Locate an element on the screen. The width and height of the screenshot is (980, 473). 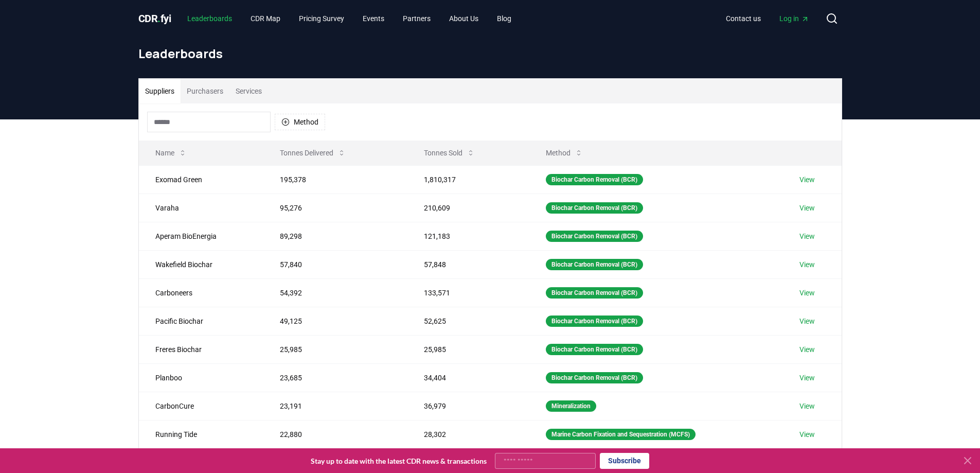
td: Wakefield Biochar is located at coordinates (201, 264).